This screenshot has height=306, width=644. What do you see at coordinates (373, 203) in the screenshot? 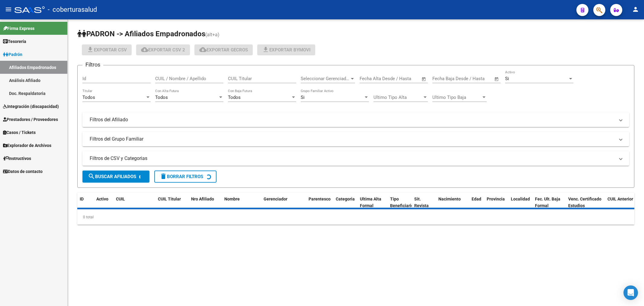
I see `datatable-header-cell: Ultima Alta Formal` at bounding box center [373, 203].